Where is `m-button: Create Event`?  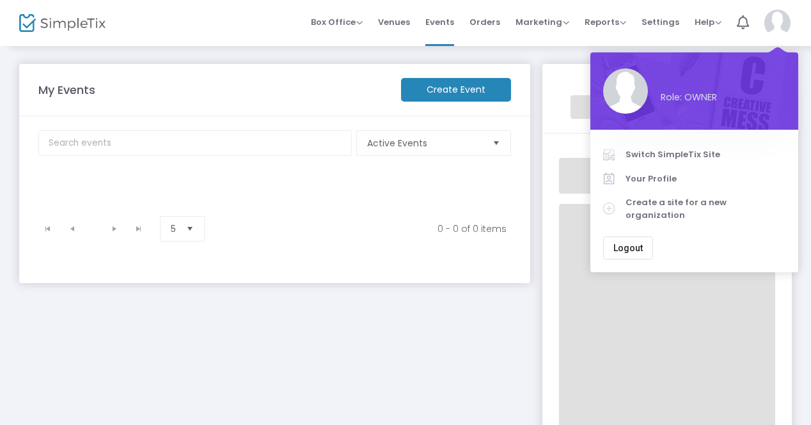 m-button: Create Event is located at coordinates (456, 90).